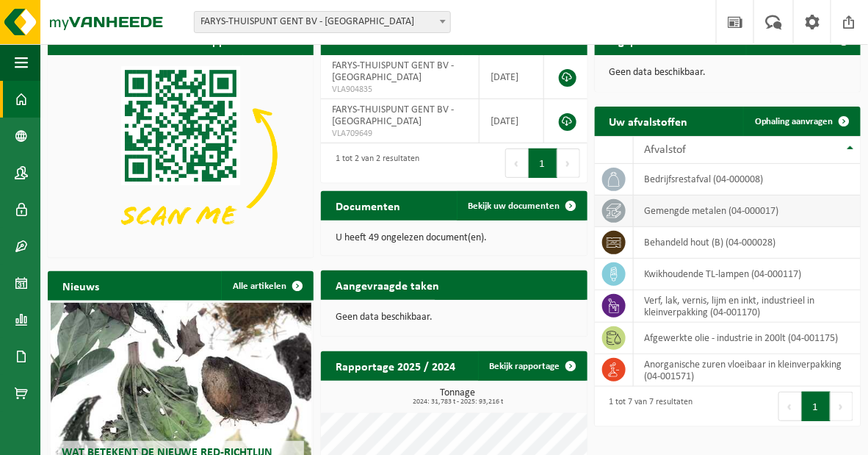 This screenshot has width=868, height=455. I want to click on td: behandeld hout (B) (04-000028), so click(747, 243).